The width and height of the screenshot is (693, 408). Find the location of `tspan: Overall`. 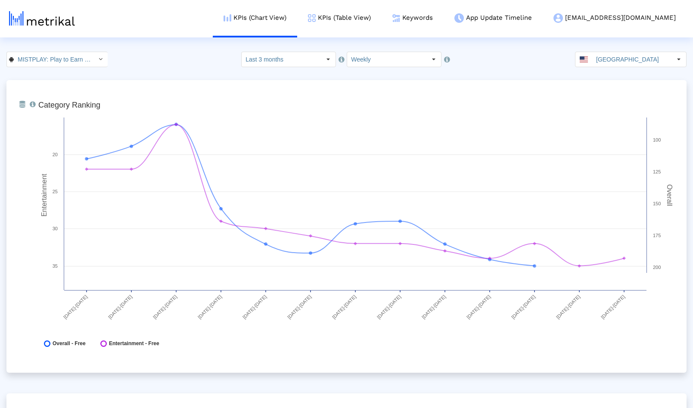

tspan: Overall is located at coordinates (669, 195).